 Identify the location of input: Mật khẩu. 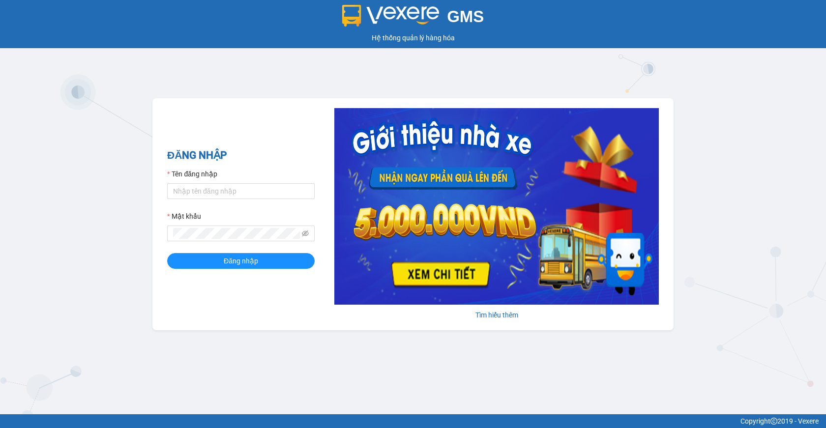
(237, 234).